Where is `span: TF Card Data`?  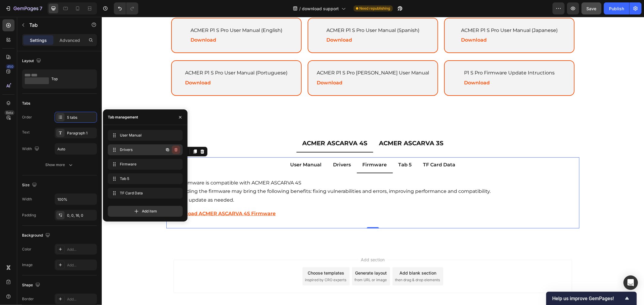
span: TF Card Data is located at coordinates (144, 194).